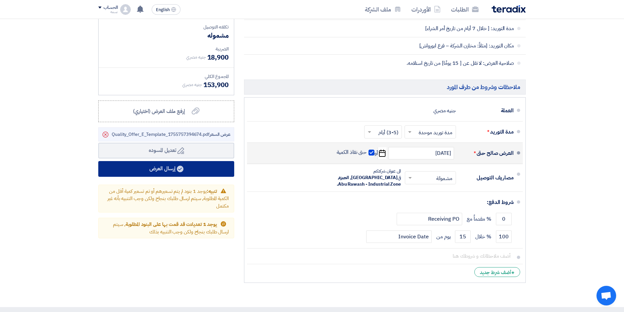  What do you see at coordinates (504, 219) in the screenshot?
I see `input: payment-term-1` at bounding box center [504, 219].